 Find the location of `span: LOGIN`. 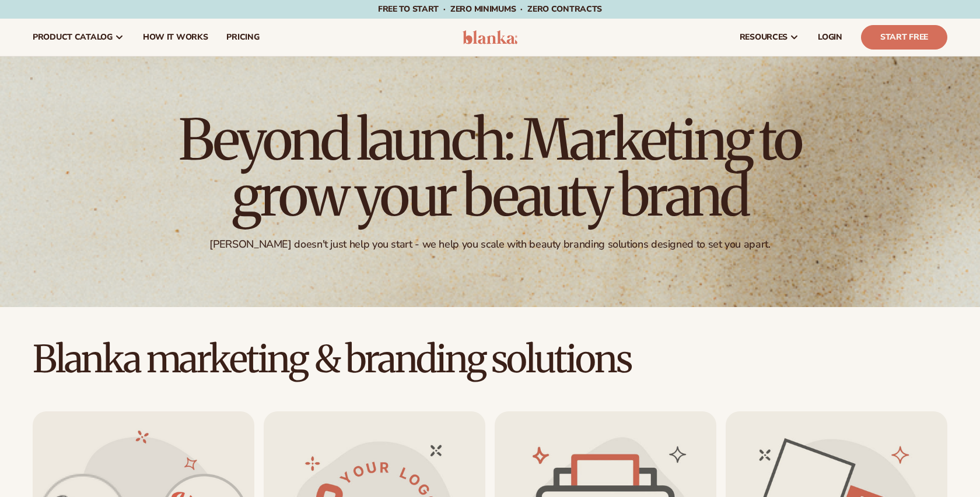

span: LOGIN is located at coordinates (830, 37).